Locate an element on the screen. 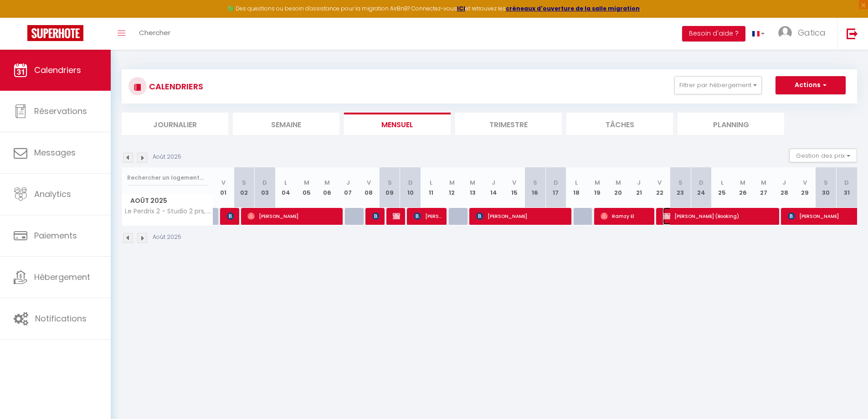  th: 06 is located at coordinates (327, 187).